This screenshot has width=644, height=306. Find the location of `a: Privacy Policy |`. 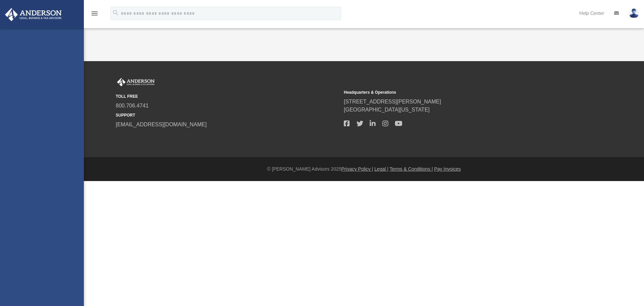

a: Privacy Policy | is located at coordinates (357, 169).